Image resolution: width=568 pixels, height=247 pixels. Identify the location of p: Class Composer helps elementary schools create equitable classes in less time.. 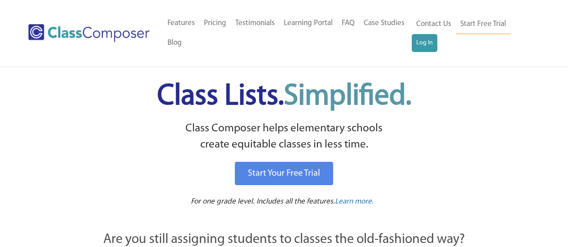
(284, 137).